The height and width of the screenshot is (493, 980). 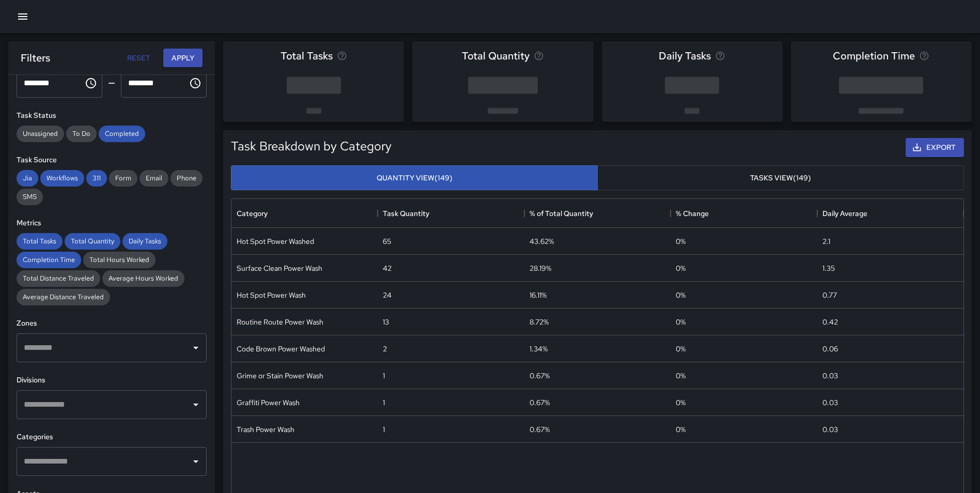 I want to click on div: Completion Time, so click(x=48, y=260).